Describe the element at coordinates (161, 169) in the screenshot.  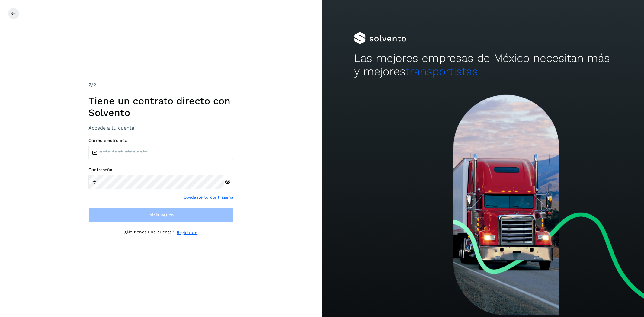
I see `label: Contraseña` at that location.